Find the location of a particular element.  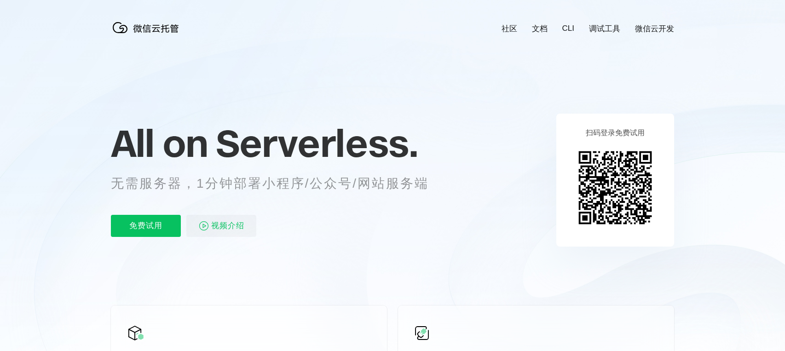

span: Serverless. is located at coordinates (317, 143).